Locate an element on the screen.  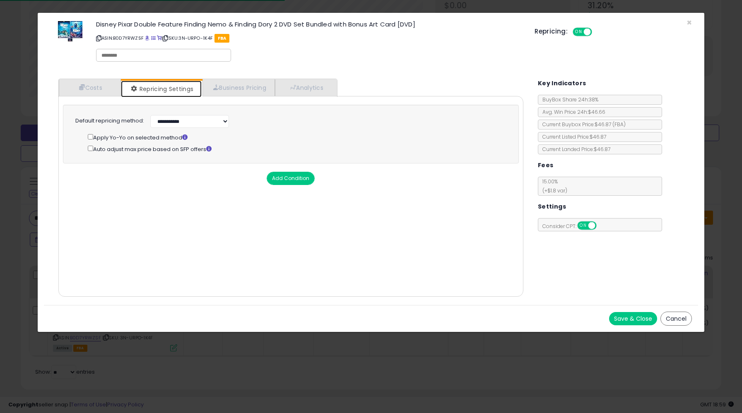
span: ( FBA ) is located at coordinates (619, 124).